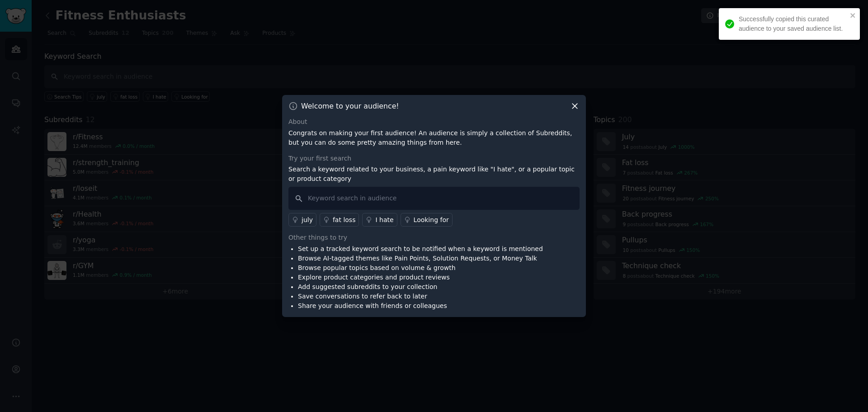 The width and height of the screenshot is (868, 412). I want to click on li: Add suggested subreddits to your collection, so click(420, 287).